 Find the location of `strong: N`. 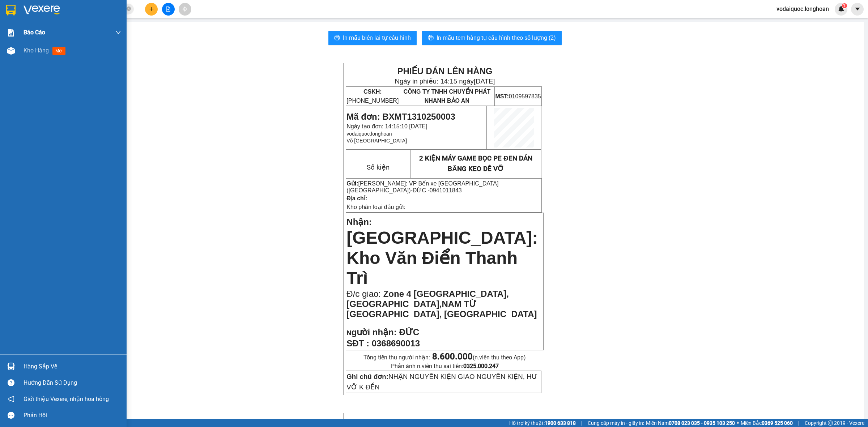

strong: N is located at coordinates (371, 333).